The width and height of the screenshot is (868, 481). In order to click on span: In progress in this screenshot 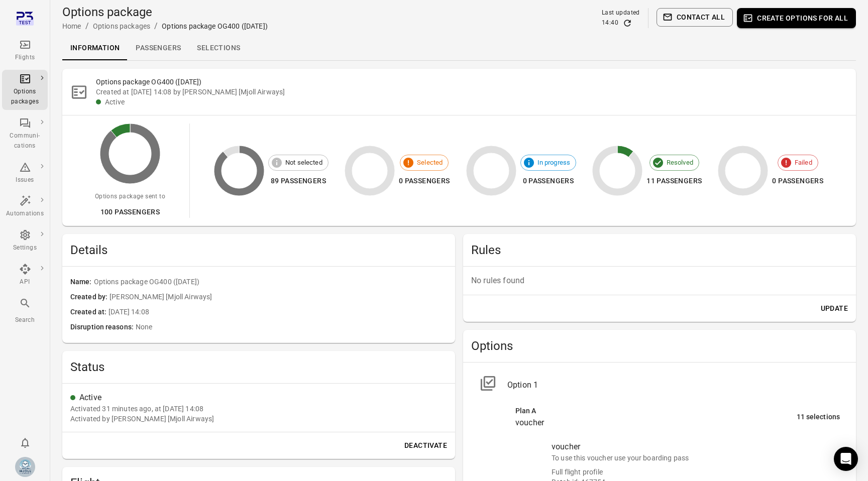, I will do `click(554, 163)`.